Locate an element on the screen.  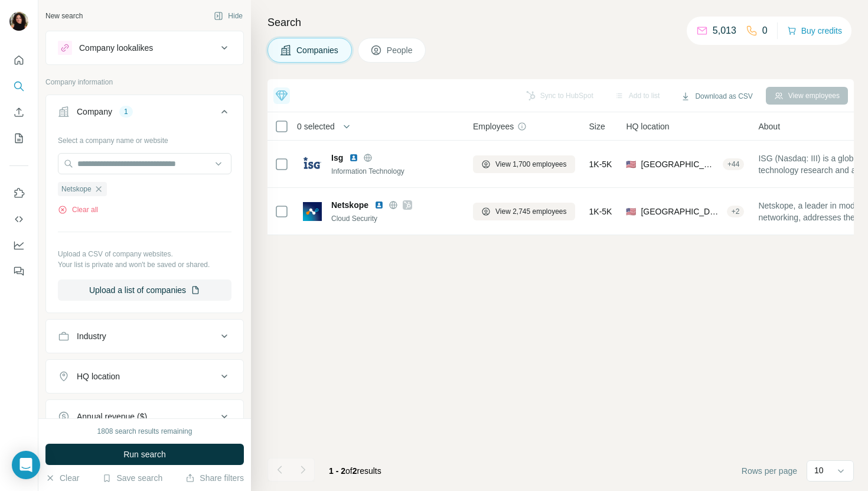
button: Dashboard is located at coordinates (19, 246).